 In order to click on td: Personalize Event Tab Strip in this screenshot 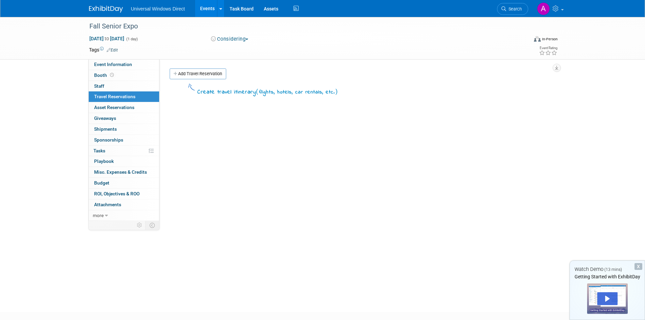, I will do `click(140, 225)`.